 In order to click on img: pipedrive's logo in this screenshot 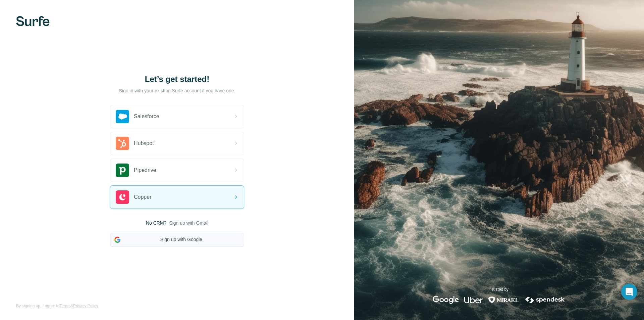, I will do `click(122, 170)`.